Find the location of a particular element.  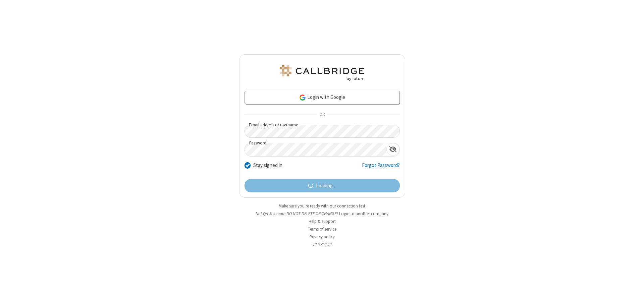

a: Terms of service is located at coordinates (322, 229).